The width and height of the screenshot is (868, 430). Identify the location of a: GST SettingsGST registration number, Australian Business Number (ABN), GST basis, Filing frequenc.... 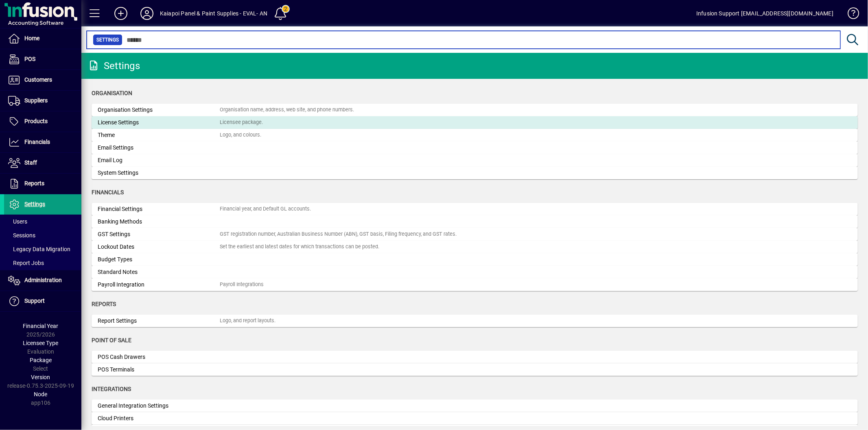
(475, 234).